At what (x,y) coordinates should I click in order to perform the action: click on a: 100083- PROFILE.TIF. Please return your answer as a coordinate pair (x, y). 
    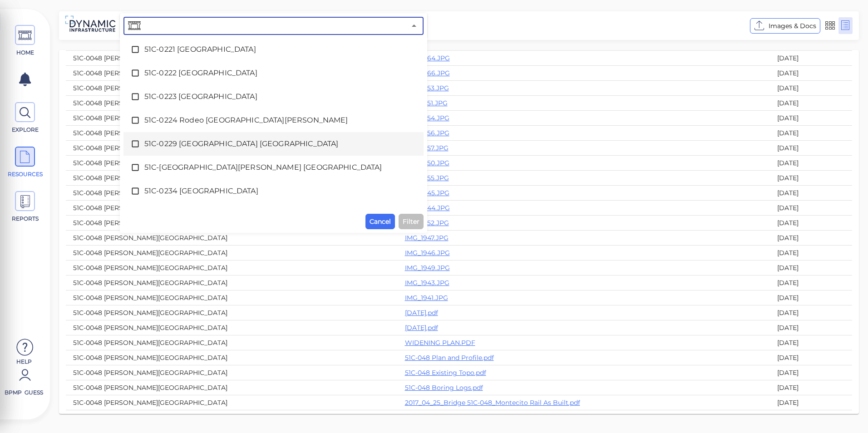
    Looking at the image, I should click on (438, 418).